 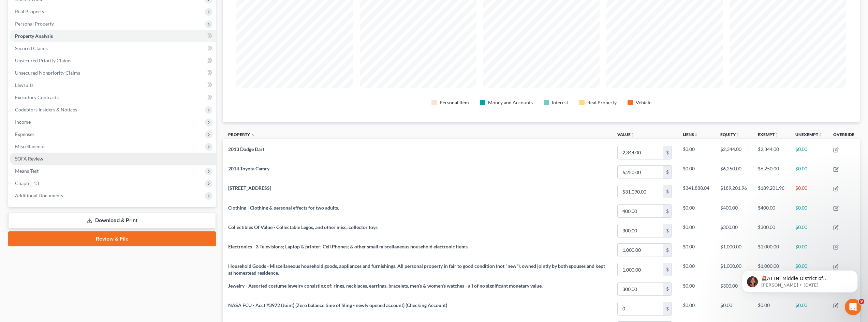 What do you see at coordinates (43, 60) in the screenshot?
I see `span: Unsecured Priority Claims` at bounding box center [43, 60].